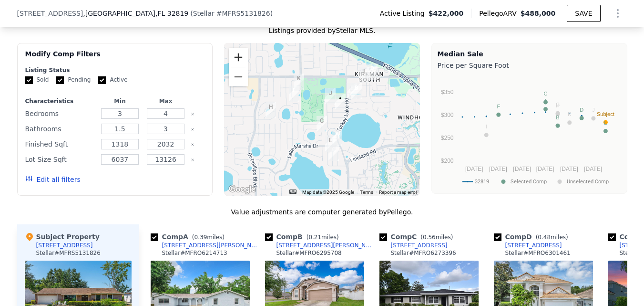 The width and height of the screenshot is (644, 306). I want to click on span: 0.48, so click(544, 237).